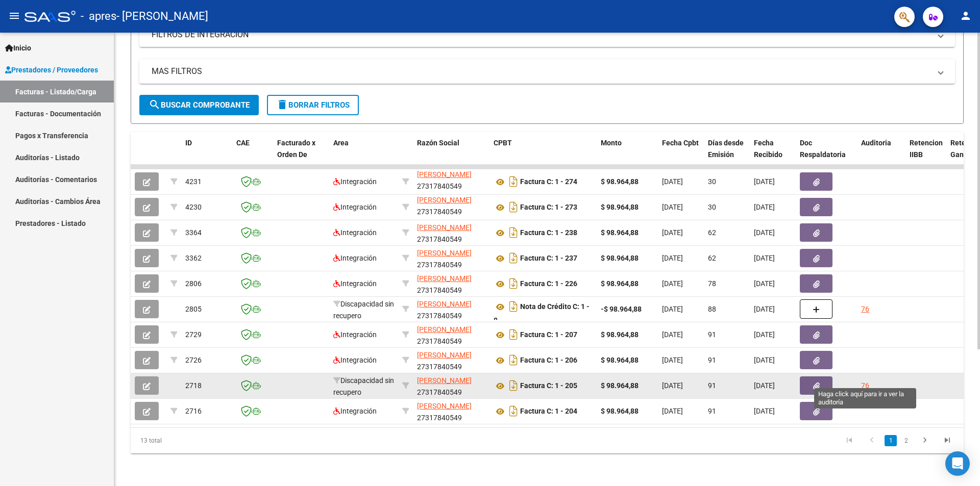 The image size is (980, 486). Describe the element at coordinates (547, 72) in the screenshot. I see `mat-expansion-panel-header: MAS FILTROS` at that location.